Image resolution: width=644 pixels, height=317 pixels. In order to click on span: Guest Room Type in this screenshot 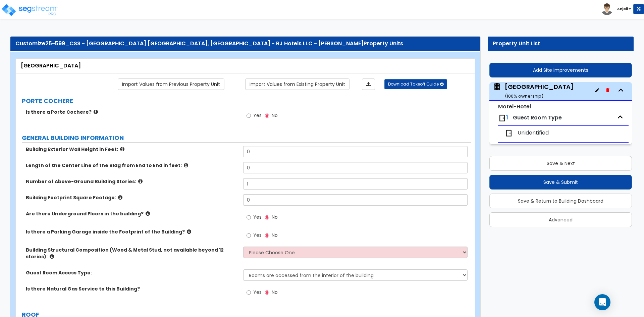, I will do `click(538, 117)`.